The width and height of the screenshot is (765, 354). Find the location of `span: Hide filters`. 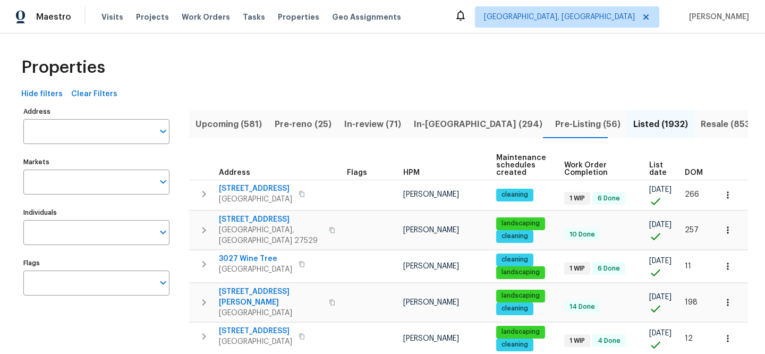

span: Hide filters is located at coordinates (42, 94).